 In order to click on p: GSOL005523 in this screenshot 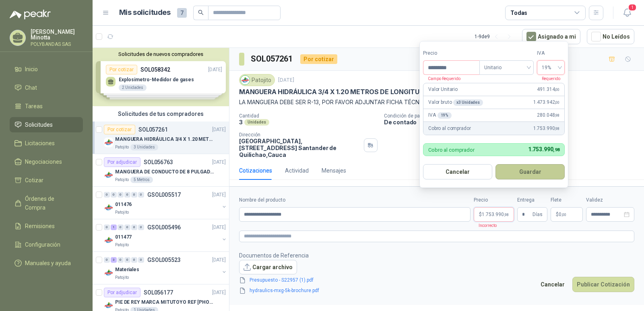, I will do `click(164, 260)`.